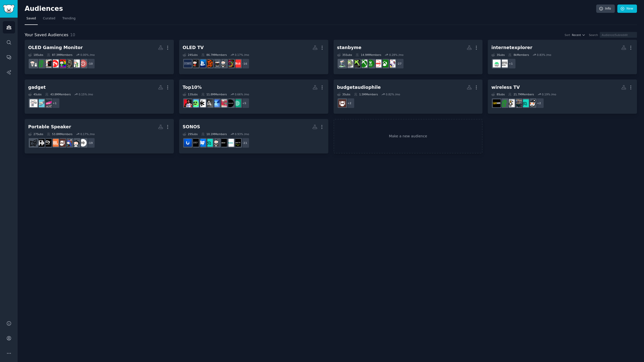  I want to click on div: SONOS, so click(192, 127).